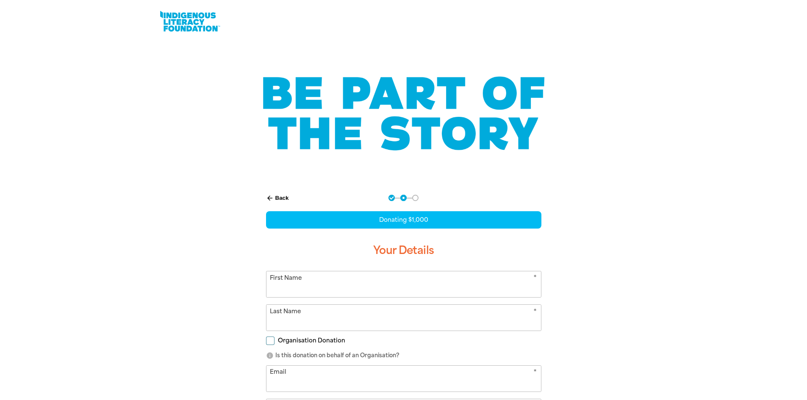 The width and height of the screenshot is (807, 400). I want to click on i: arrow_back, so click(270, 198).